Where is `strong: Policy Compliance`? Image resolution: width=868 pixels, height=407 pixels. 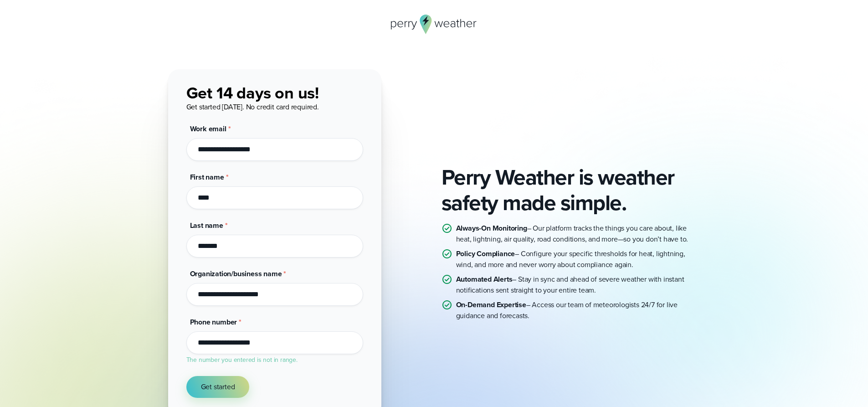 strong: Policy Compliance is located at coordinates (486, 254).